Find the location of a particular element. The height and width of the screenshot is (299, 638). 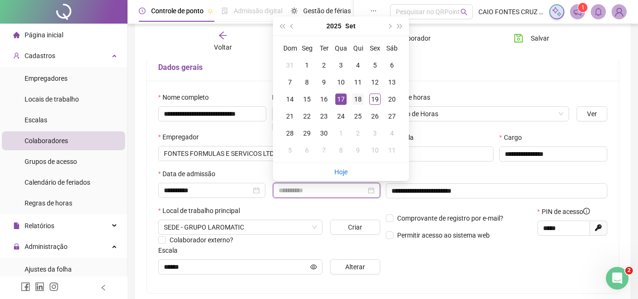

div: 23 is located at coordinates (324, 116).